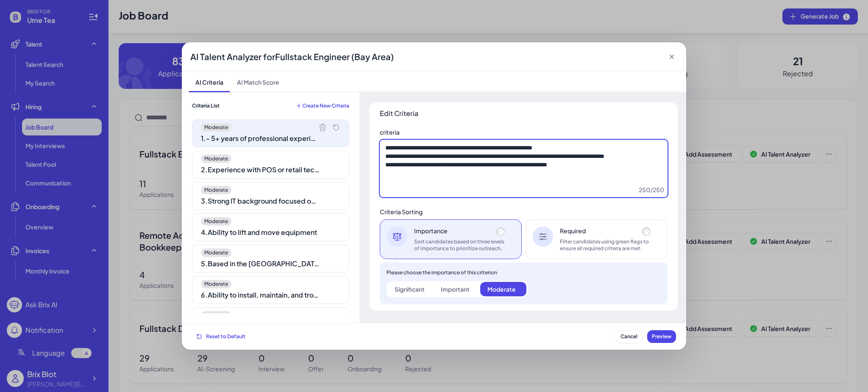 The height and width of the screenshot is (392, 868). Describe the element at coordinates (662, 336) in the screenshot. I see `button: Preview` at that location.